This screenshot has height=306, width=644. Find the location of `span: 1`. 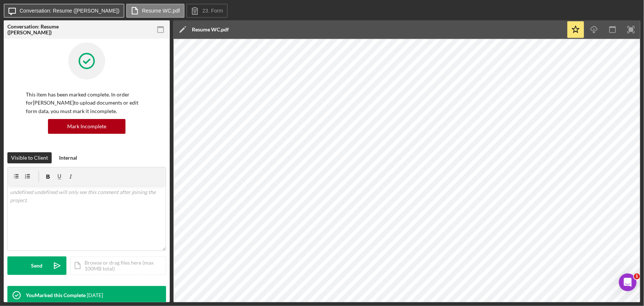

span: 1 is located at coordinates (637, 277).